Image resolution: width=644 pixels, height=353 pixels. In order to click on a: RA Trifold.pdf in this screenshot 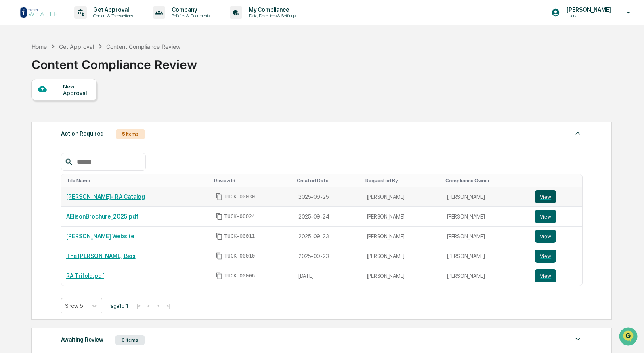, I will do `click(85, 276)`.